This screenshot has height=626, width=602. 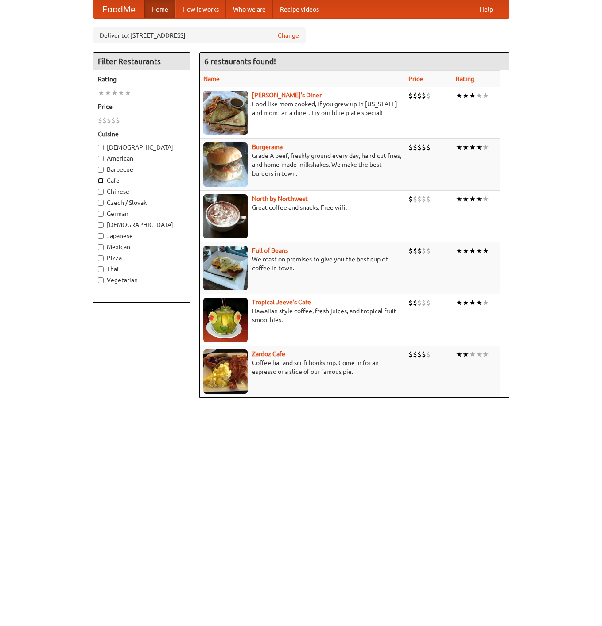 What do you see at coordinates (100, 192) in the screenshot?
I see `input: Chinese` at bounding box center [100, 192].